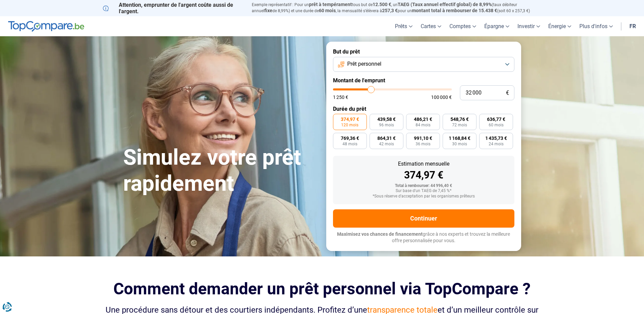 This screenshot has width=644, height=314. Describe the element at coordinates (424, 52) in the screenshot. I see `label: But du prêt` at that location.